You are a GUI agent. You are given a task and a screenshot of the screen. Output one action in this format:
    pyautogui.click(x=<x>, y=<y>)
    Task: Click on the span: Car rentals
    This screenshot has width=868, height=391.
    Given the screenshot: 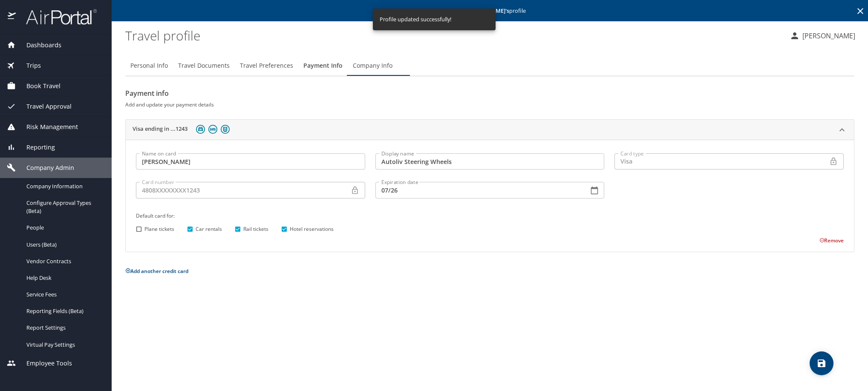 What is the action you would take?
    pyautogui.click(x=209, y=229)
    